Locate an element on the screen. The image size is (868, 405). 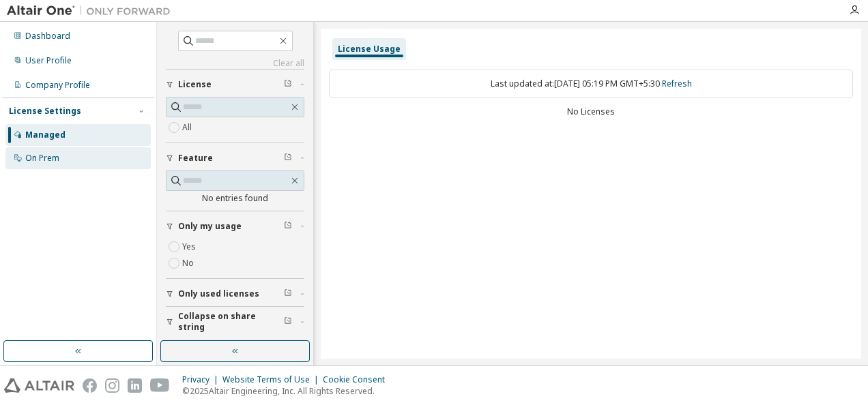
a: Refresh is located at coordinates (677, 83).